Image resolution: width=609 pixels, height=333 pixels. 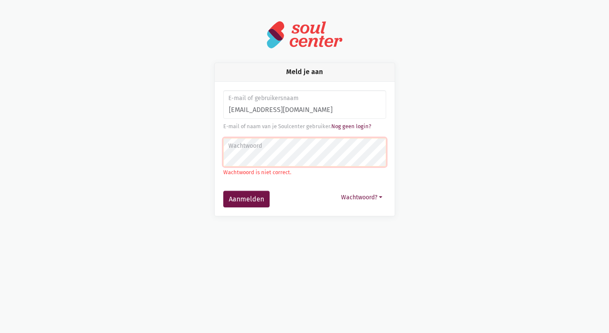 I want to click on label: E-mail of gebruikersnaam, so click(x=304, y=98).